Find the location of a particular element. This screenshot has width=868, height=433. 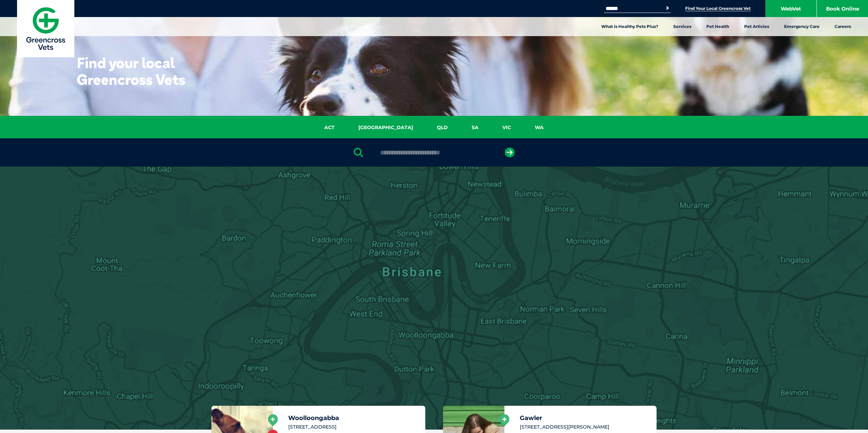

a: Find Your Local Greencross Vet is located at coordinates (718, 9).